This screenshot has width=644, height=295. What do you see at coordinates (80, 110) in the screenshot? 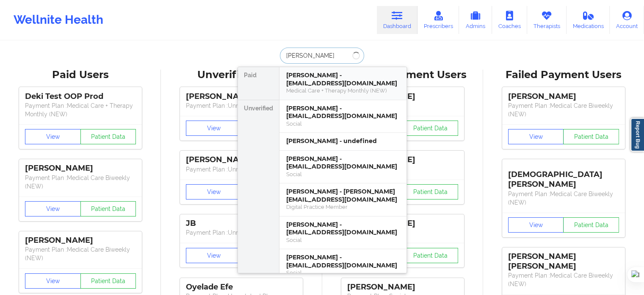
I see `p: Payment Plan : Medical Care + Therapy Monthly (NEW)` at bounding box center [80, 110].